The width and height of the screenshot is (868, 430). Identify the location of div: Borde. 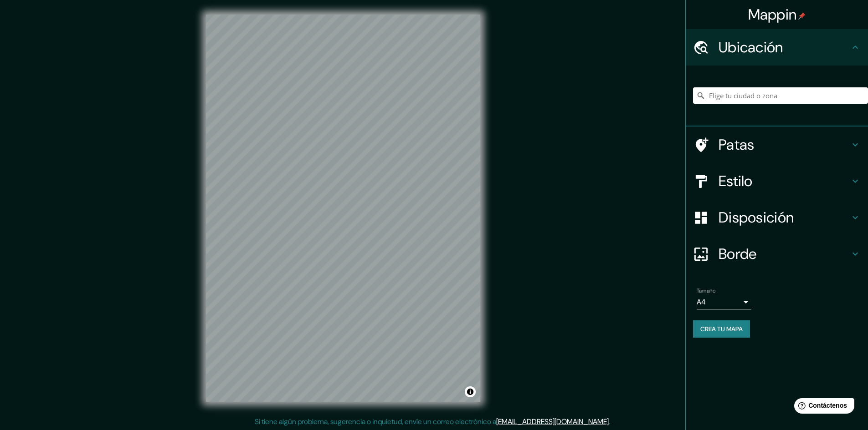
(777, 254).